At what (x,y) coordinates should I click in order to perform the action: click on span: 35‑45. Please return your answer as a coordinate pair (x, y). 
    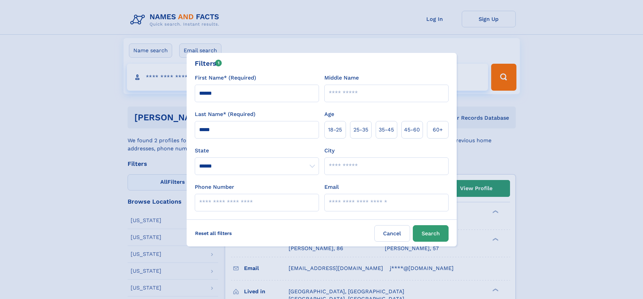
    Looking at the image, I should click on (386, 130).